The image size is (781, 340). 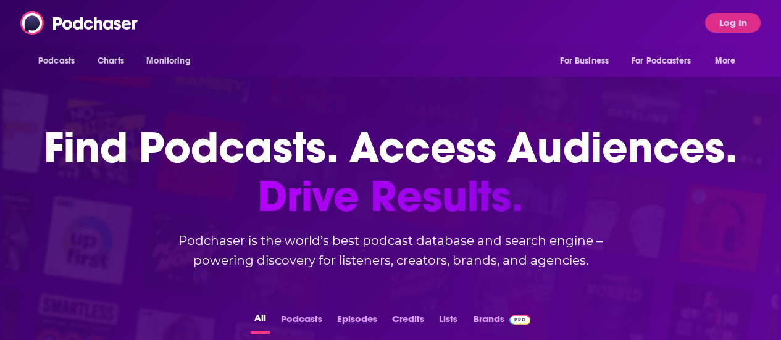 I want to click on button: All, so click(x=260, y=322).